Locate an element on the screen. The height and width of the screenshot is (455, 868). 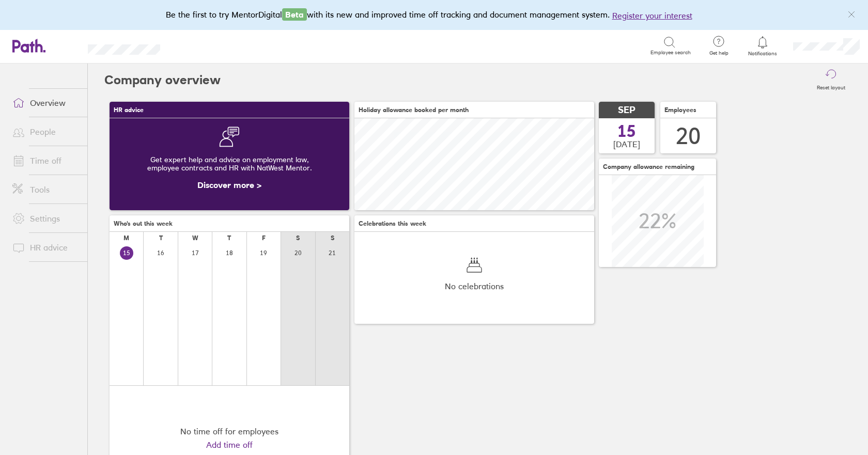
span: Holiday allowance booked per month is located at coordinates (414, 110).